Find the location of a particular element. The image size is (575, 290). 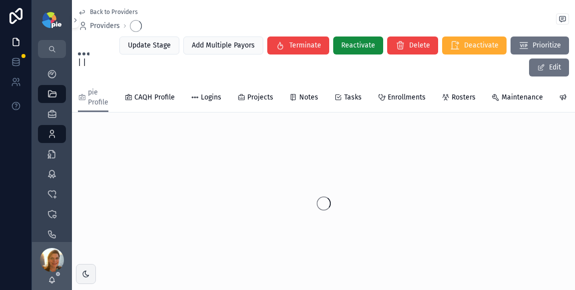

span: Providers is located at coordinates (105, 26).